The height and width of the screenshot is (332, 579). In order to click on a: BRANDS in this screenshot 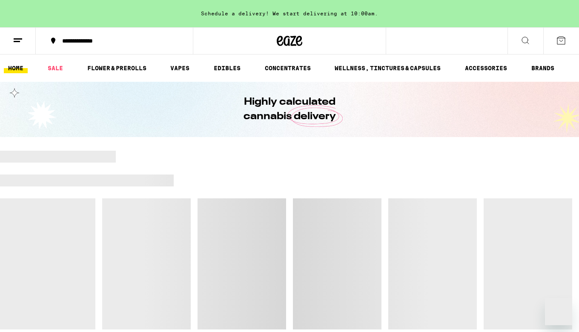, I will do `click(543, 68)`.